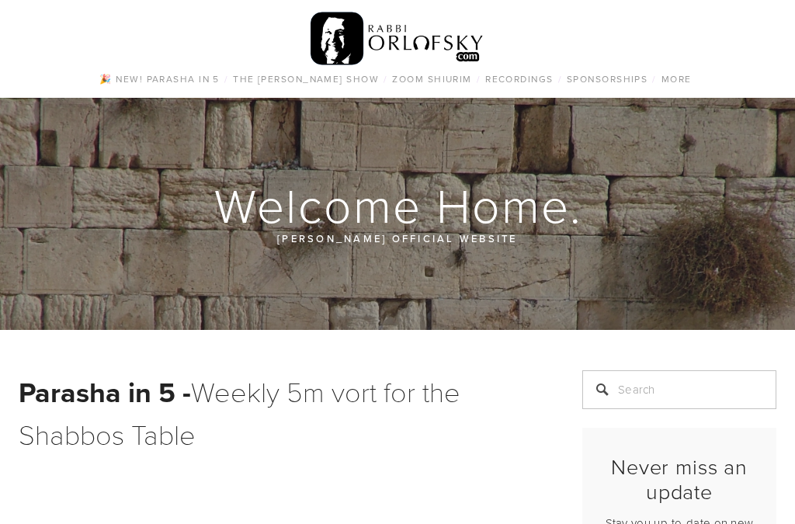  What do you see at coordinates (676, 79) in the screenshot?
I see `a: More` at bounding box center [676, 79].